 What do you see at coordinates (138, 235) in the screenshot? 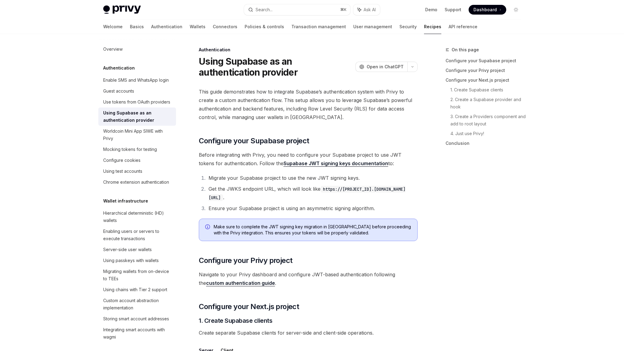
I see `div: Enabling users or servers to execute transactions` at bounding box center [138, 235].